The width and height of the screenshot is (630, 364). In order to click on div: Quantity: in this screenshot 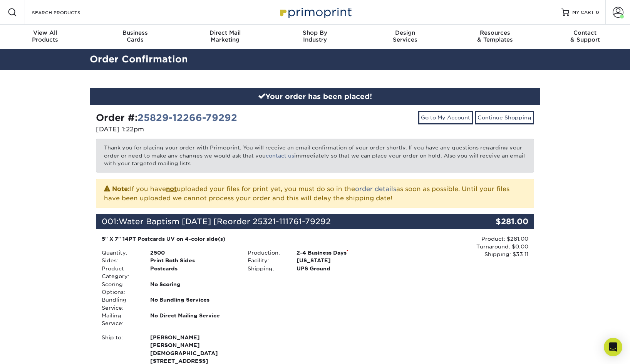, I will do `click(120, 253)`.